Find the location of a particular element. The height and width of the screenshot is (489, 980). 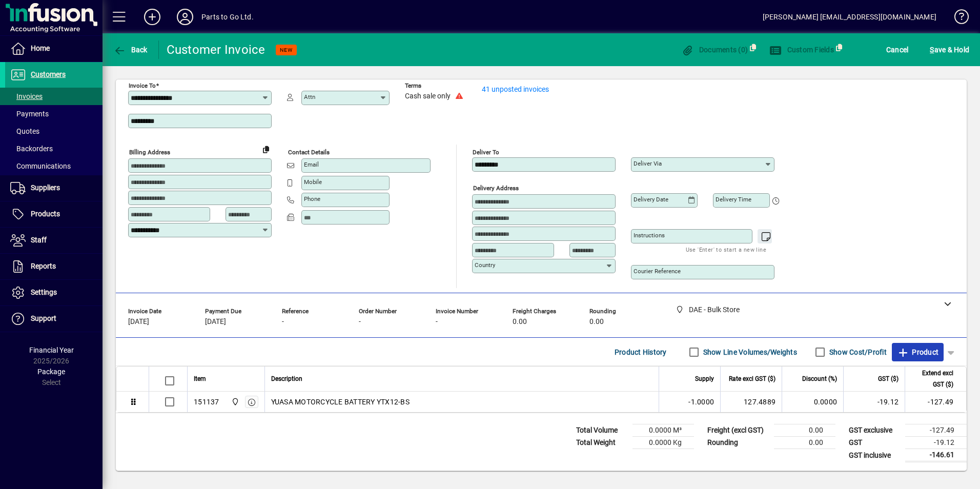

span: YUASA MOTORCYCLE BATTERY YTX12-BS is located at coordinates (340, 402).